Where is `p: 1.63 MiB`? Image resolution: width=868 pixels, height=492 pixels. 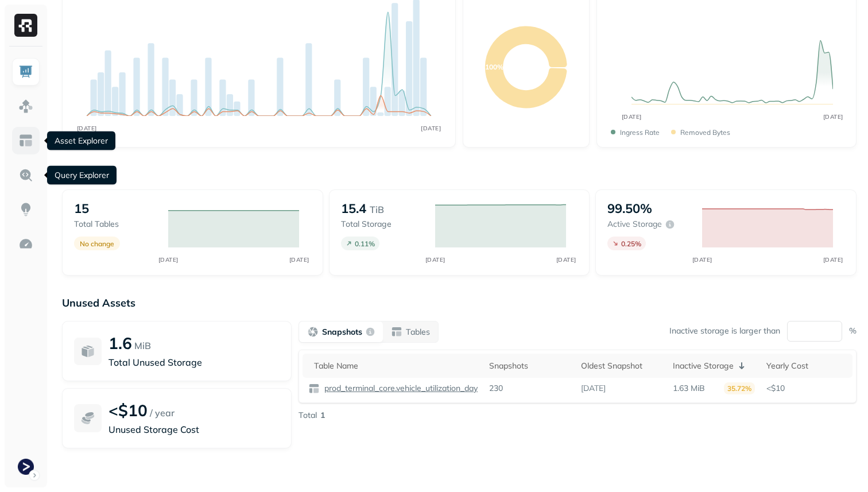
p: 1.63 MiB is located at coordinates (689, 389).